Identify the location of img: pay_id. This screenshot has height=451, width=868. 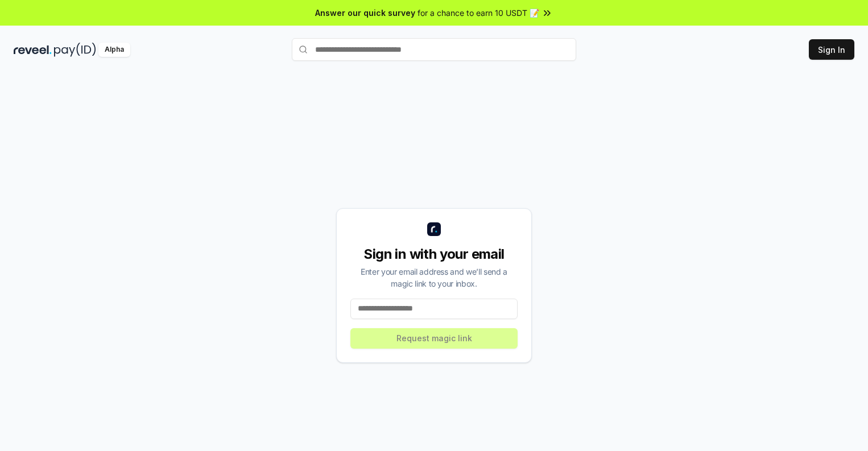
(75, 49).